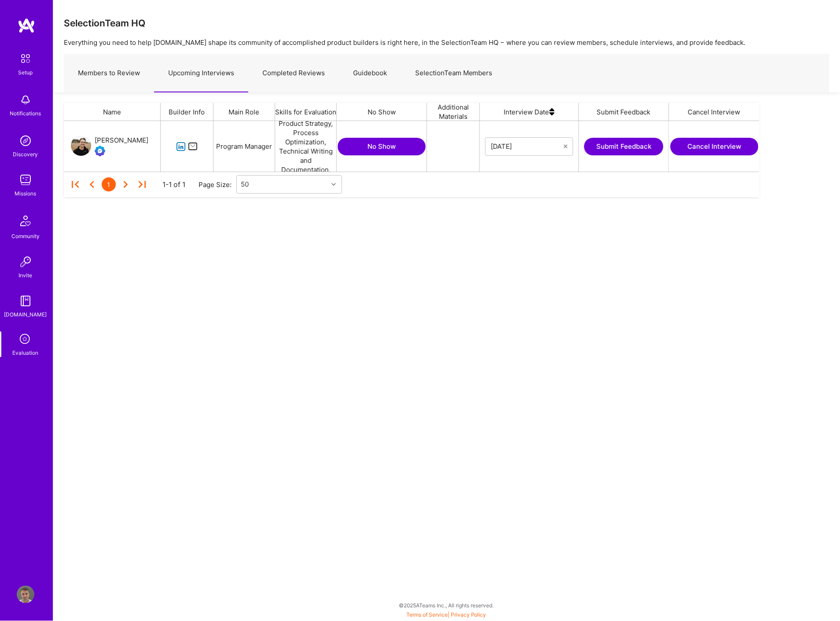  I want to click on div: 1, so click(109, 185).